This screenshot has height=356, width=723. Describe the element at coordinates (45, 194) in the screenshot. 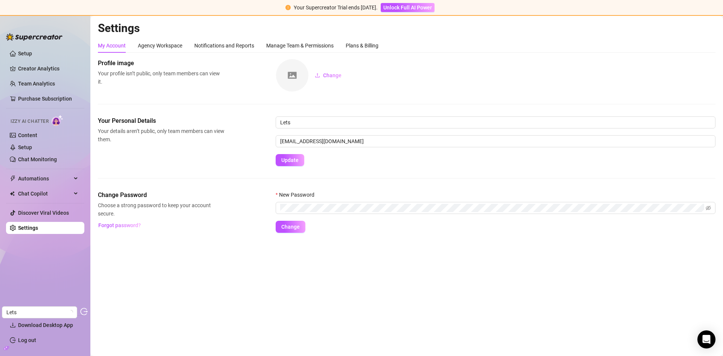

I see `span: Chat Copilot` at that location.